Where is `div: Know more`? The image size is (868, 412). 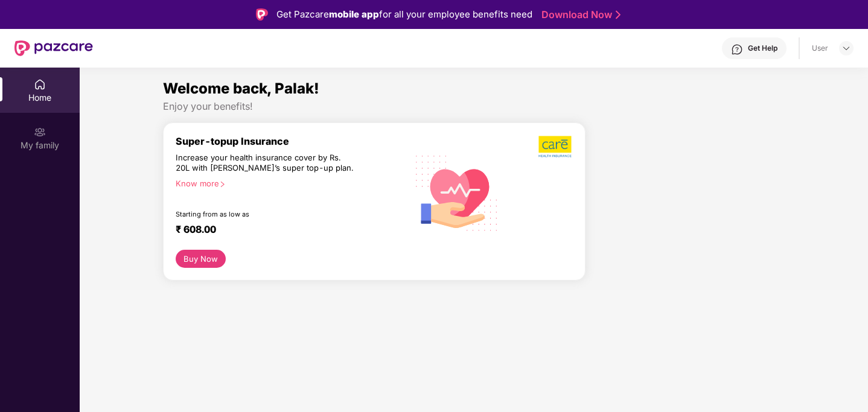
div: Know more is located at coordinates (288, 183).